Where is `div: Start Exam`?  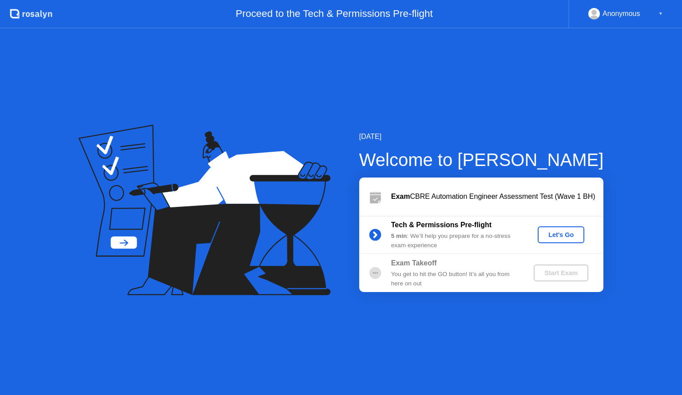
div: Start Exam is located at coordinates (561, 273).